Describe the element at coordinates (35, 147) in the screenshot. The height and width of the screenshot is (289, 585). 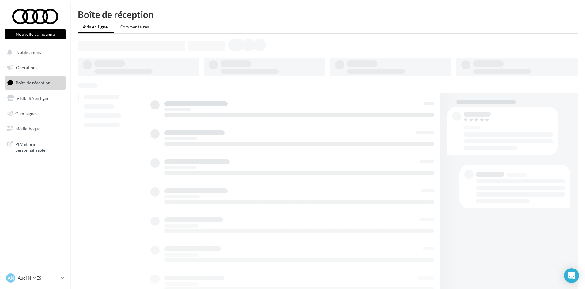
I see `a: PLV et print personnalisable` at that location.